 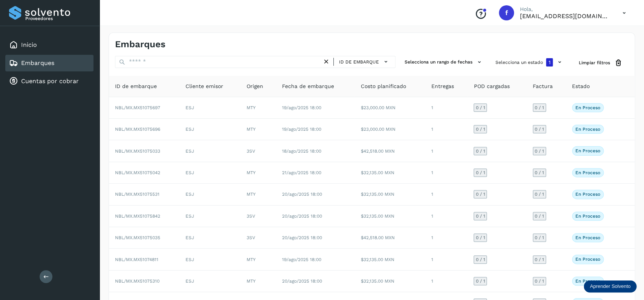 What do you see at coordinates (550, 63) in the screenshot?
I see `span: 1` at bounding box center [550, 63].